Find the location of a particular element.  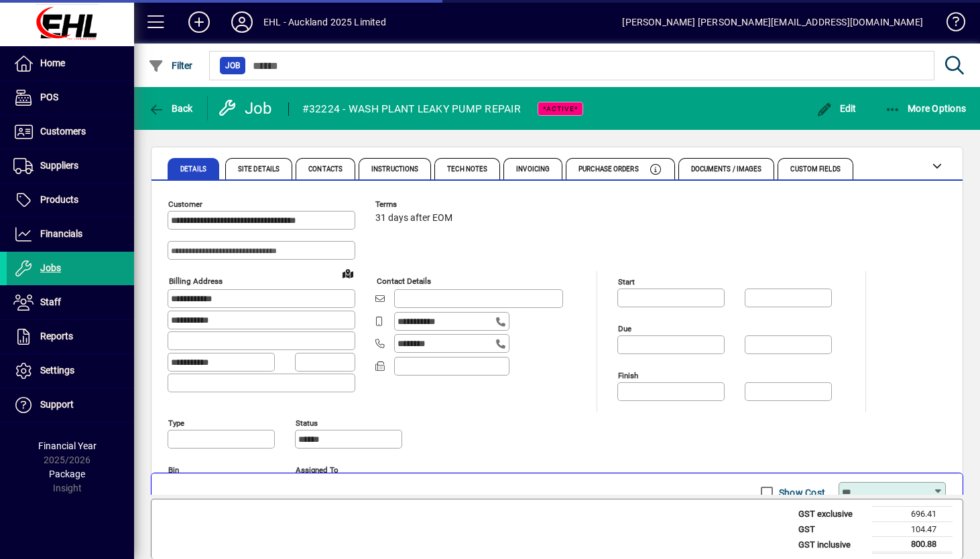

button: Add is located at coordinates (199, 22).